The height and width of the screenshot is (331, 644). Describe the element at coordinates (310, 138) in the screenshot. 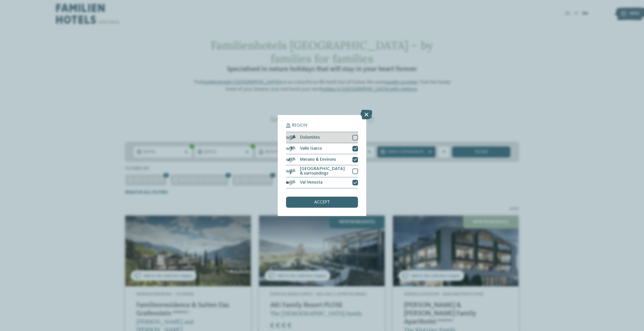

I see `span: Dolomites` at that location.